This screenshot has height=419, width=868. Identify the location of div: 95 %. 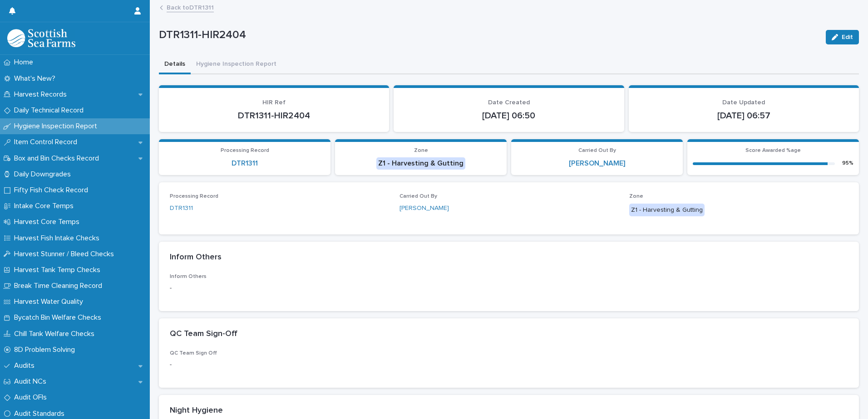
(847, 164).